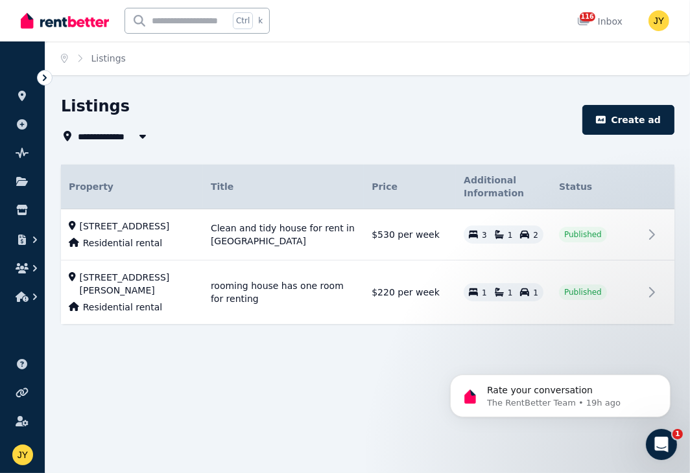 The width and height of the screenshot is (690, 473). I want to click on h1: Listings, so click(95, 106).